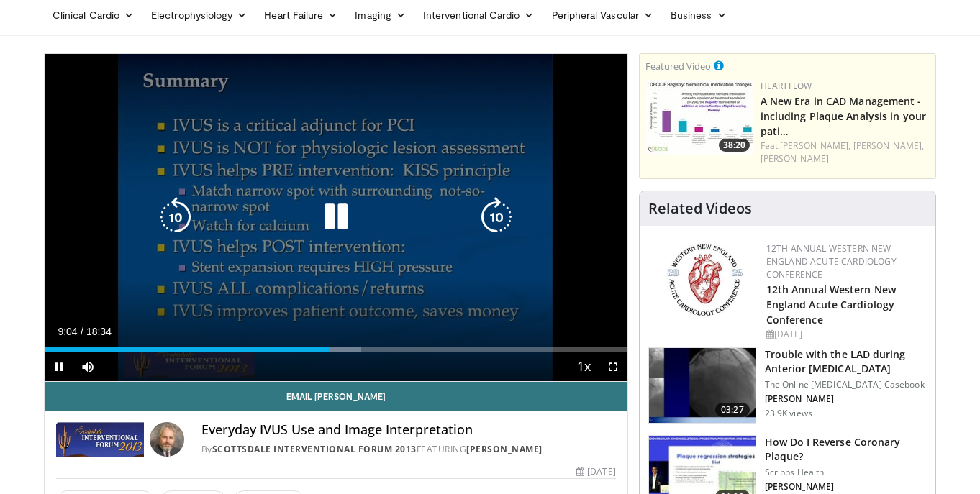 The image size is (980, 494). What do you see at coordinates (788, 414) in the screenshot?
I see `p: 23.9K views` at bounding box center [788, 414].